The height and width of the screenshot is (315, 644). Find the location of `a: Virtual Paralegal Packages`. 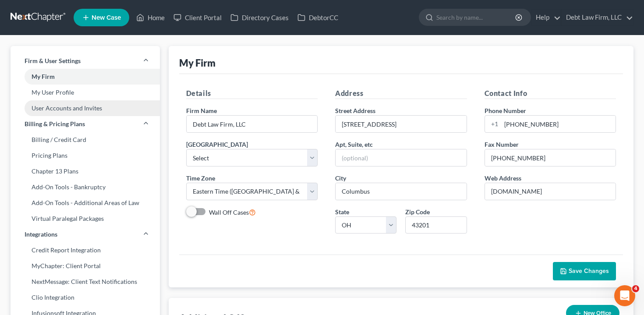

a: Virtual Paralegal Packages is located at coordinates (85, 219).